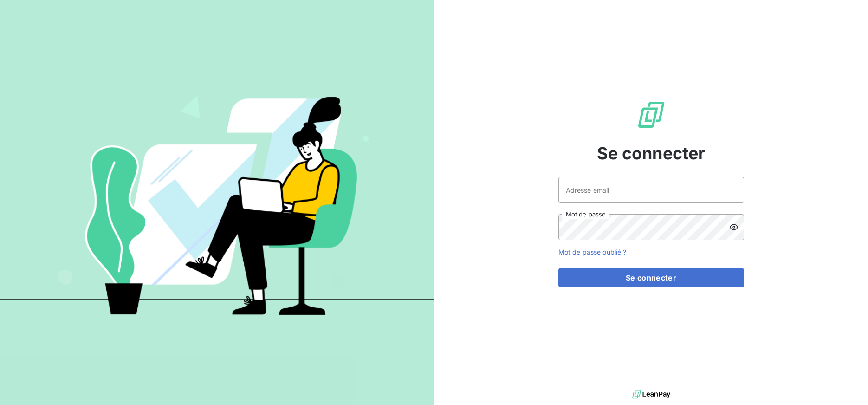  What do you see at coordinates (651, 278) in the screenshot?
I see `button: Se connecter` at bounding box center [651, 278].